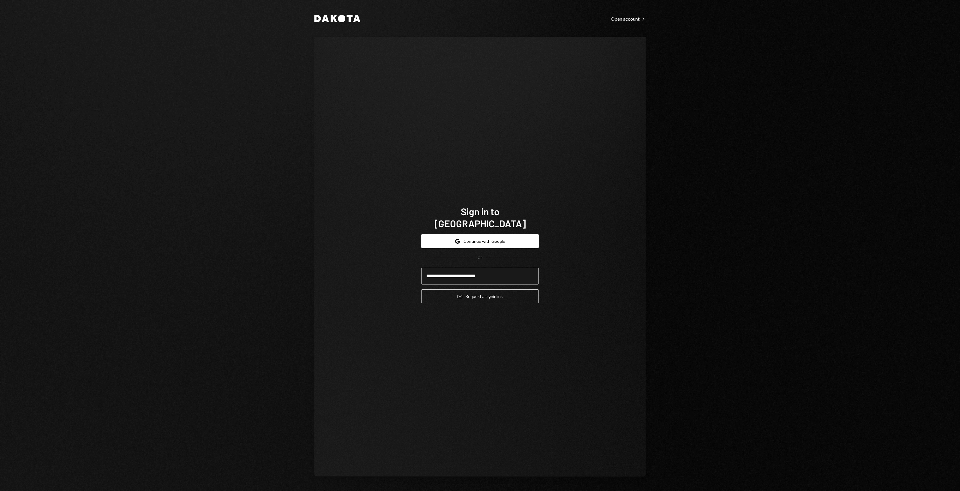 The height and width of the screenshot is (491, 960). Describe the element at coordinates (480, 296) in the screenshot. I see `button: Request a signinlink` at that location.